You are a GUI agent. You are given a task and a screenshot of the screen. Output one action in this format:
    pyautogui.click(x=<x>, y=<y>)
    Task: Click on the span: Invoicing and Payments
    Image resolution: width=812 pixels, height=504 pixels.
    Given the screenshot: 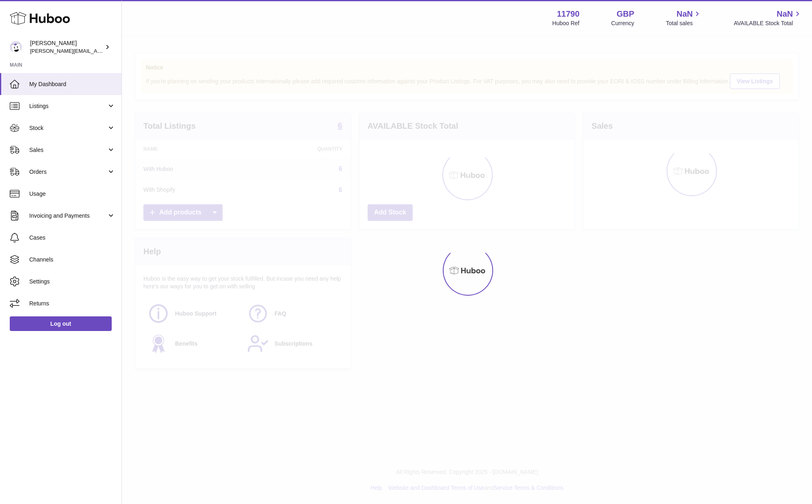 What is the action you would take?
    pyautogui.click(x=68, y=215)
    